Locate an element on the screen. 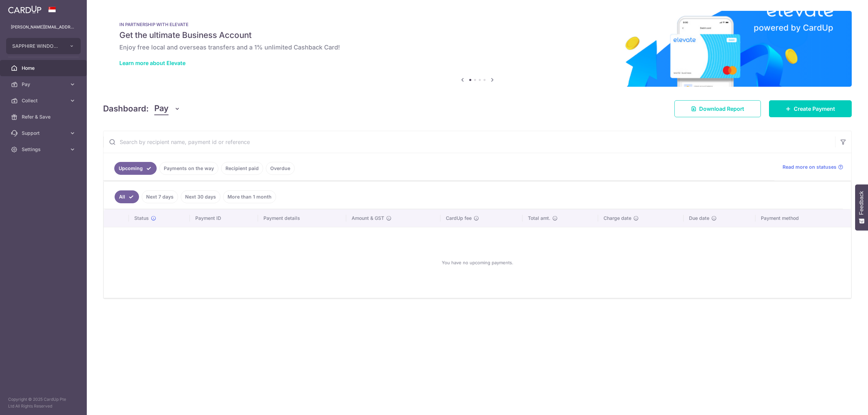 This screenshot has width=868, height=415. a: Create Payment is located at coordinates (810, 109).